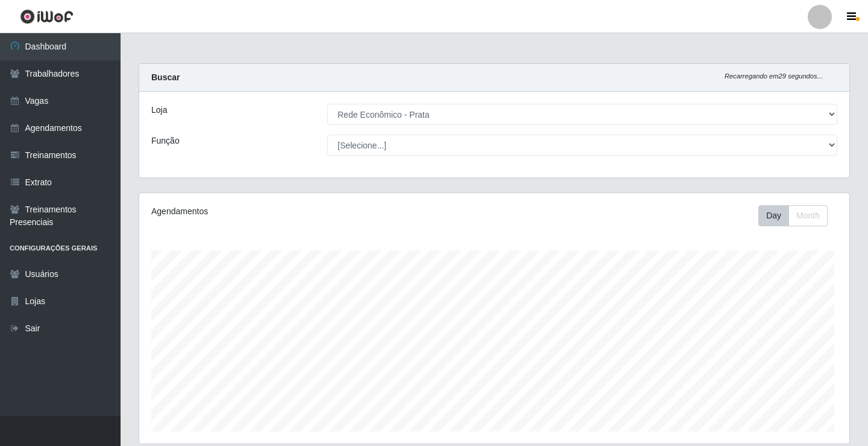 The height and width of the screenshot is (446, 868). Describe the element at coordinates (165, 77) in the screenshot. I see `strong: Buscar` at that location.